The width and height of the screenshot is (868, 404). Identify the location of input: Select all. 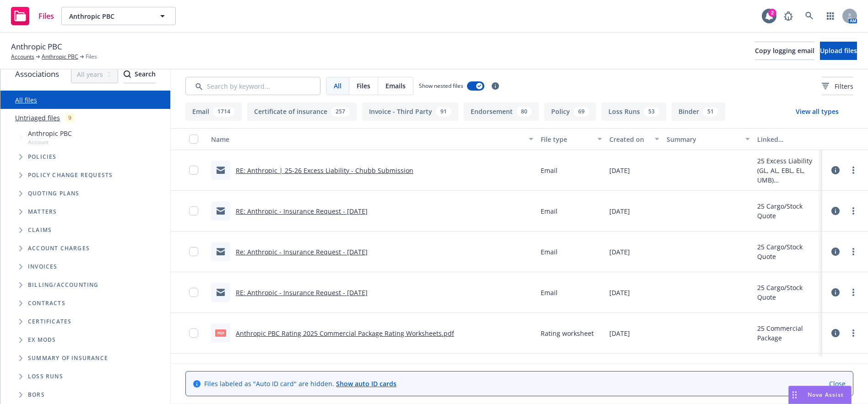
(193, 139).